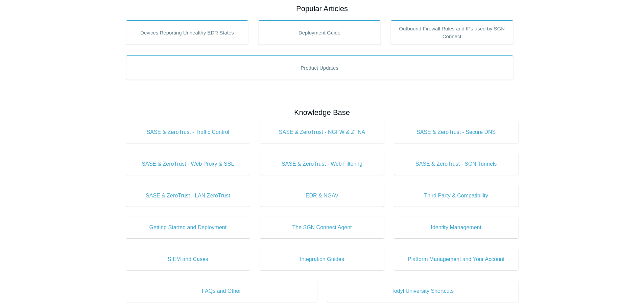 The image size is (644, 308). Describe the element at coordinates (452, 32) in the screenshot. I see `a: Outbound Firewall Rules and IPs used by SGN Connect` at that location.